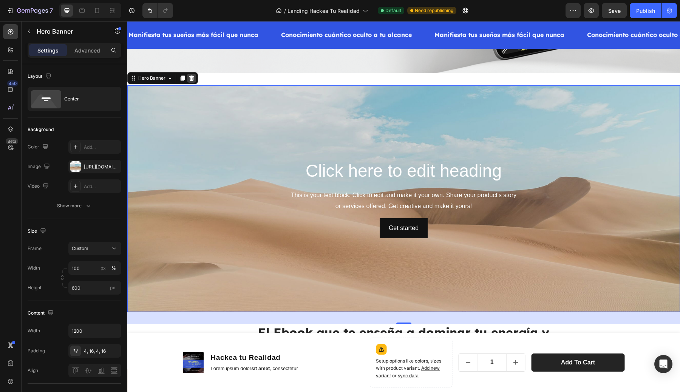  I want to click on div: This is your text block. Click to edit and make it your own. Share your product's story or servic..., so click(277, 180).